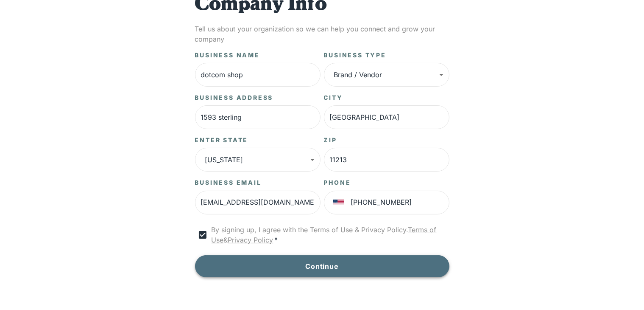  What do you see at coordinates (322, 34) in the screenshot?
I see `p: Tell us about your organization so we can help you connect and grow your company` at bounding box center [322, 34].